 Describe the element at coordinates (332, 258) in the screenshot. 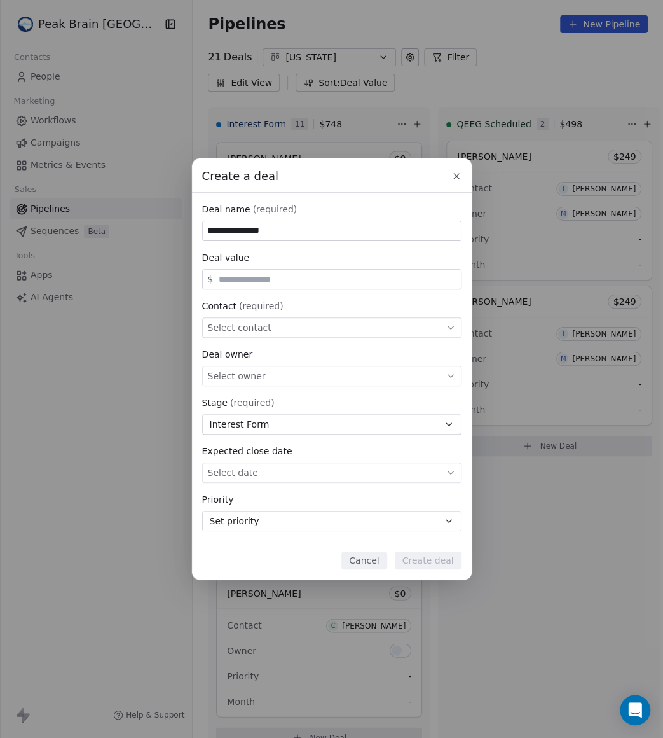

I see `div: Deal value` at that location.